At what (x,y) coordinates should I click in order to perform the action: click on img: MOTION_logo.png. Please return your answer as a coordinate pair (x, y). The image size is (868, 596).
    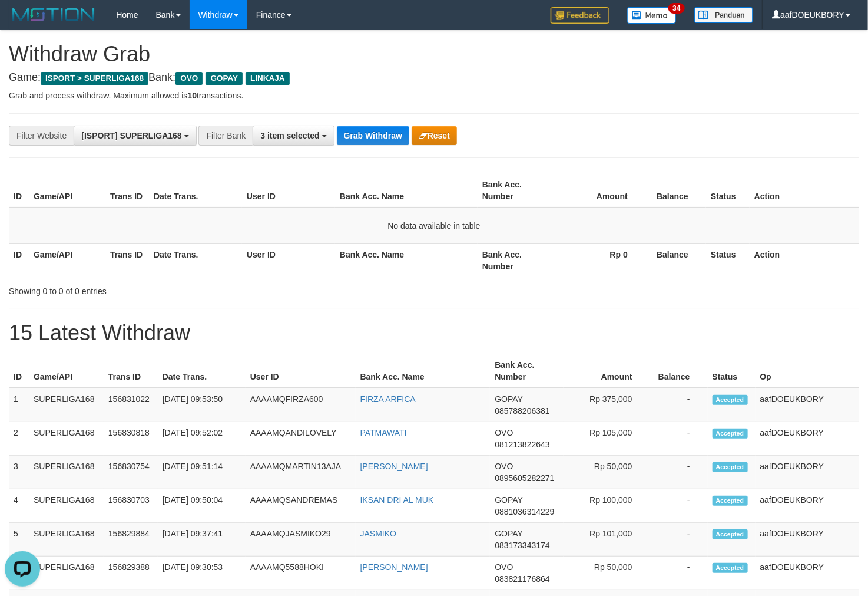
    Looking at the image, I should click on (53, 15).